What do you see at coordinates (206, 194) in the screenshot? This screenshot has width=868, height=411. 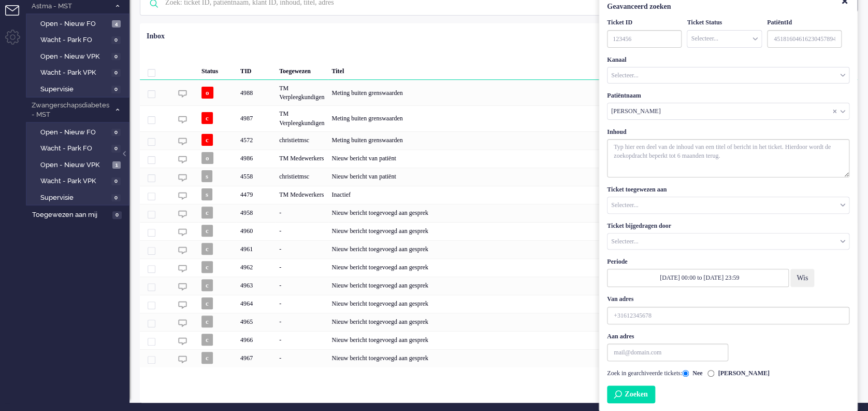 I see `span: s` at bounding box center [206, 194].